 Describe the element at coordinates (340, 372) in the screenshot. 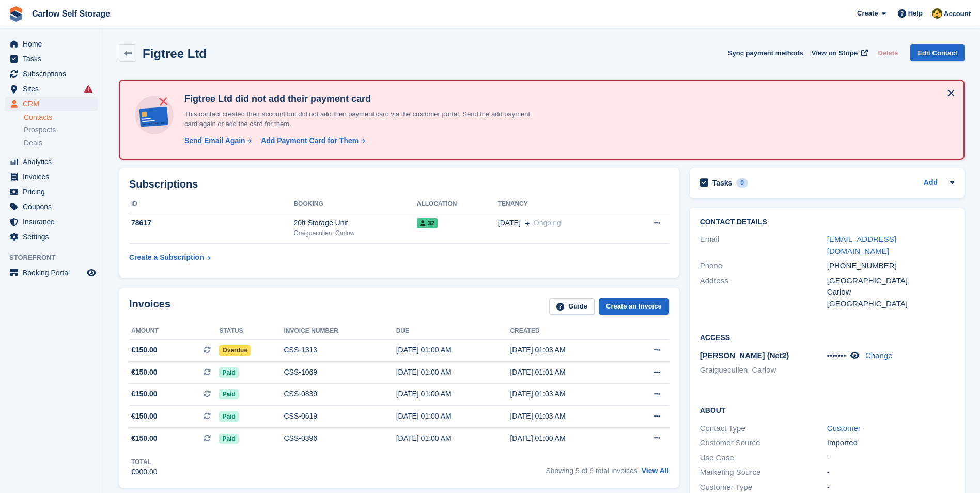

I see `div: CSS-1069` at that location.